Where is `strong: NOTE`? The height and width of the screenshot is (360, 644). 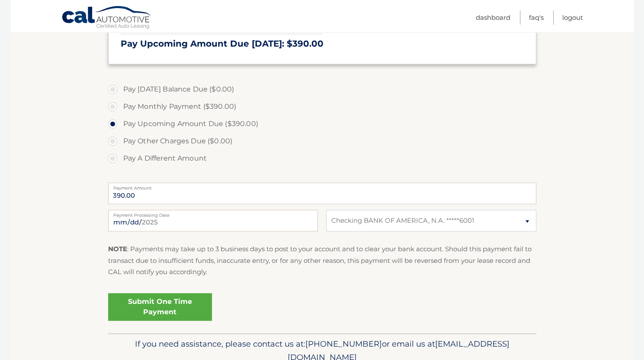
strong: NOTE is located at coordinates (118, 249).